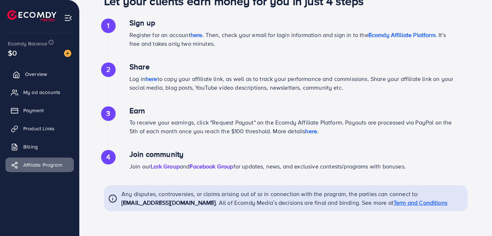  I want to click on span: Term and Conditions, so click(420, 203).